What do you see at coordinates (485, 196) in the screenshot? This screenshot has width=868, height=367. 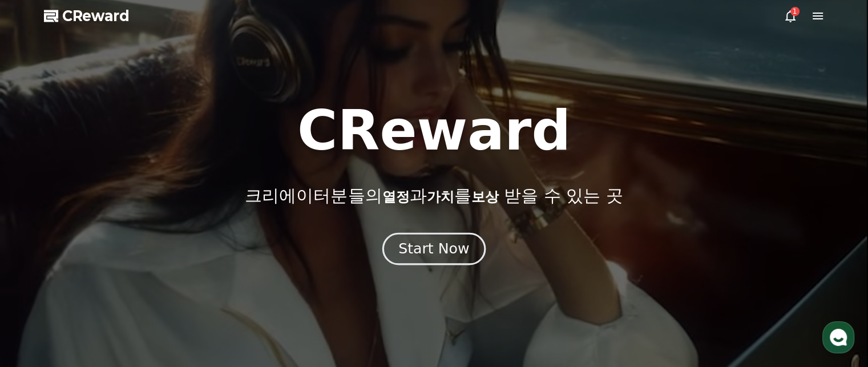 I see `span: 보상` at bounding box center [485, 196].